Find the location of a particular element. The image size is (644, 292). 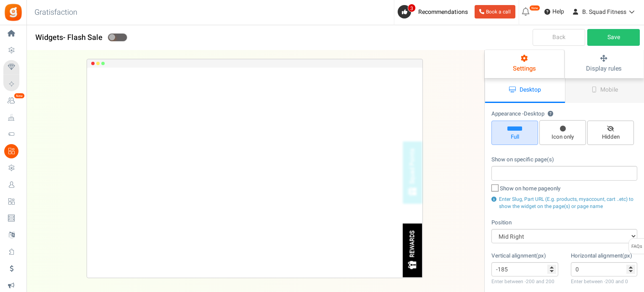

span: 3 is located at coordinates (412, 8).